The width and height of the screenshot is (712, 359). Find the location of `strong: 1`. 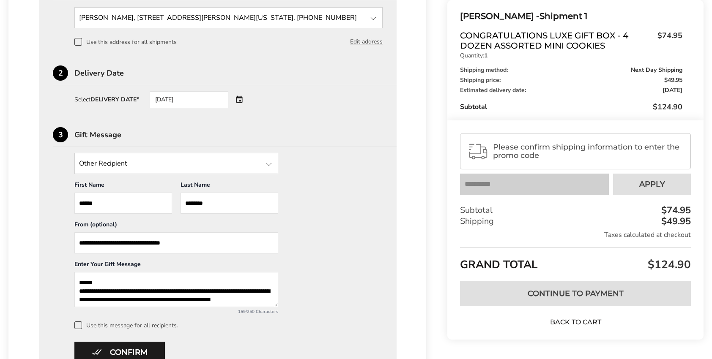

strong: 1 is located at coordinates (486, 55).